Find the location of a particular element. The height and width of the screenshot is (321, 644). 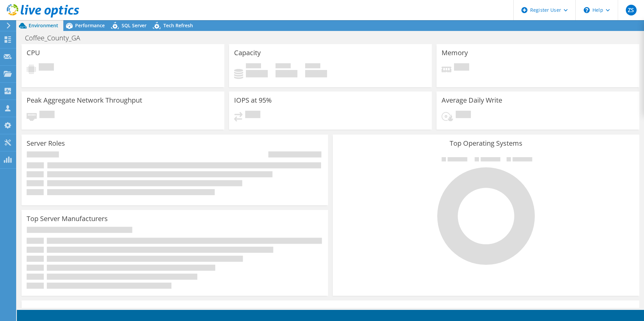

h3: CPU is located at coordinates (33, 53).